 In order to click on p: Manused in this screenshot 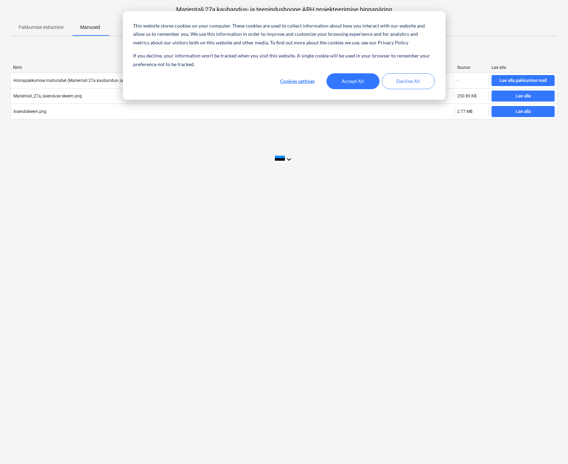, I will do `click(90, 27)`.